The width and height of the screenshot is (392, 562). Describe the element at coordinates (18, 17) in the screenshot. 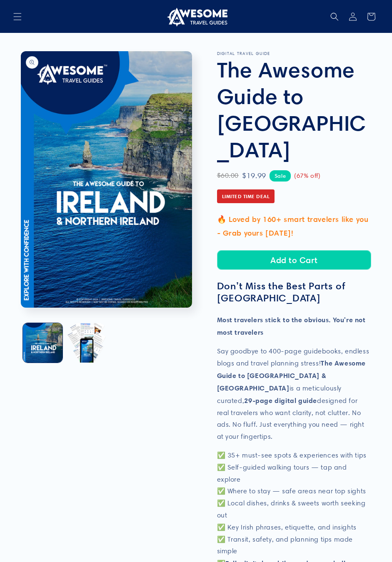

I see `summary: Menu` at that location.